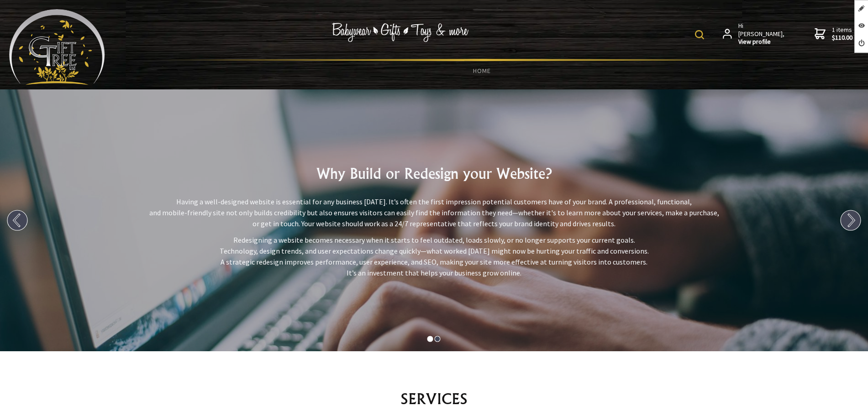 This screenshot has width=868, height=416. What do you see at coordinates (482, 71) in the screenshot?
I see `a: HOME` at bounding box center [482, 71].